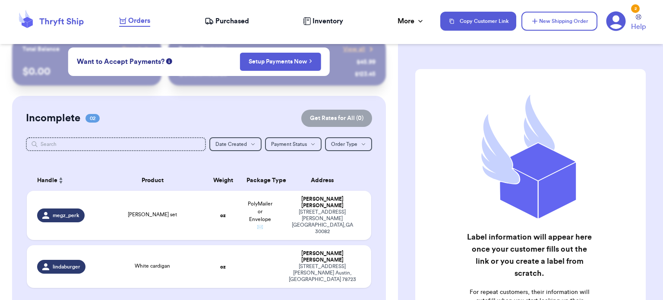 The width and height of the screenshot is (663, 300). Describe the element at coordinates (232, 21) in the screenshot. I see `span: Purchased` at that location.